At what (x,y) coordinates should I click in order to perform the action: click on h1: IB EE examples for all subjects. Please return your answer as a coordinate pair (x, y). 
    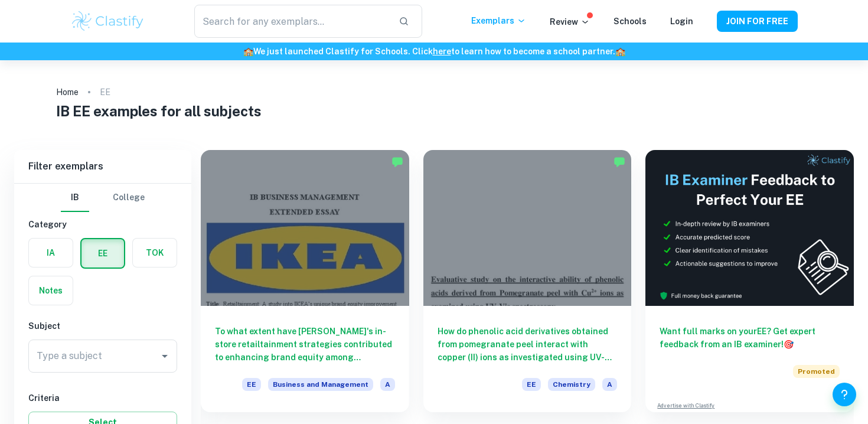
    Looking at the image, I should click on (434, 111).